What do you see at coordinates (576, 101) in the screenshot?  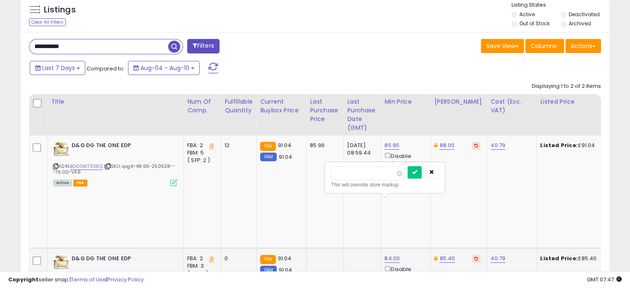 I see `div: Listed Price` at bounding box center [576, 101].